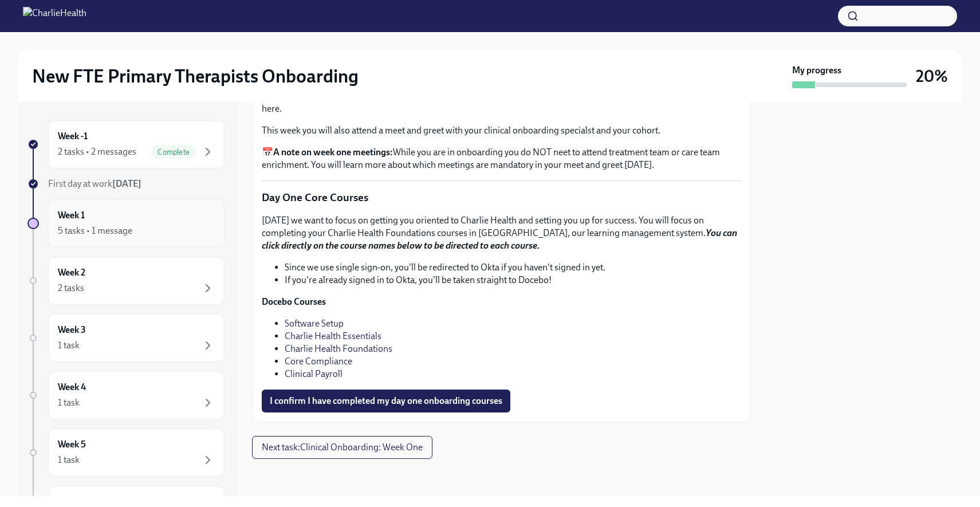 The image size is (980, 507). Describe the element at coordinates (319, 361) in the screenshot. I see `a: Core Compliance` at that location.